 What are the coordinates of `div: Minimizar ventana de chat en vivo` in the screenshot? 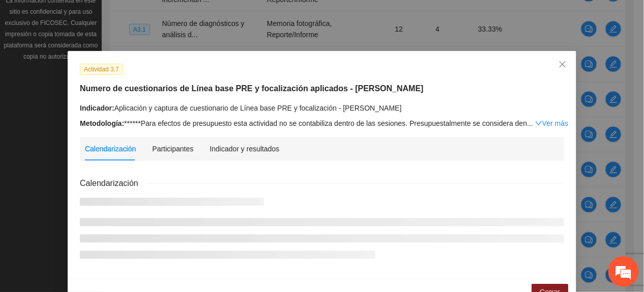 It's located at (179, 17).